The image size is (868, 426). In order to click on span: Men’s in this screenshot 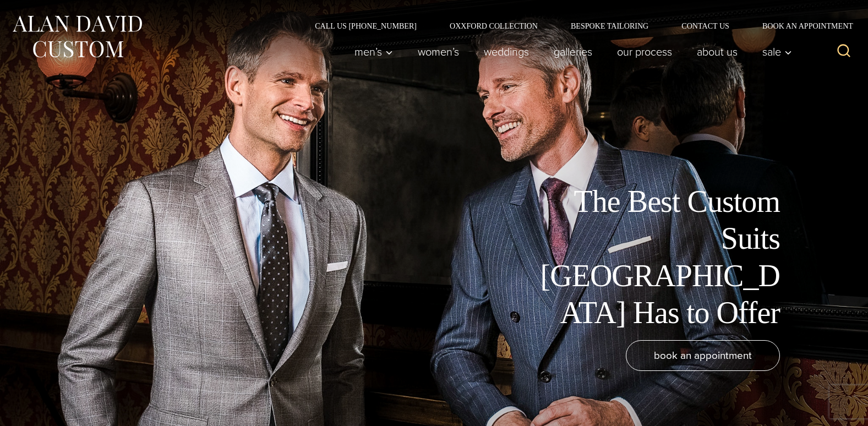, I will do `click(373, 52)`.